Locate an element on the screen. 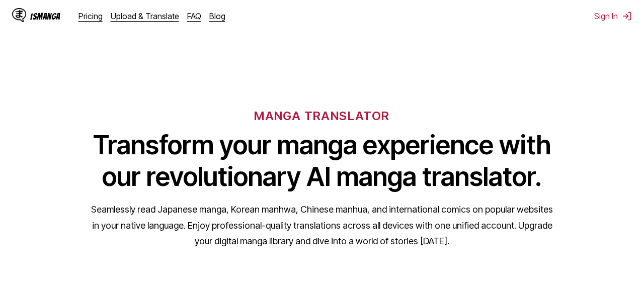  h1: Transform your manga experience with our revolutionary AI manga translator. is located at coordinates (322, 161).